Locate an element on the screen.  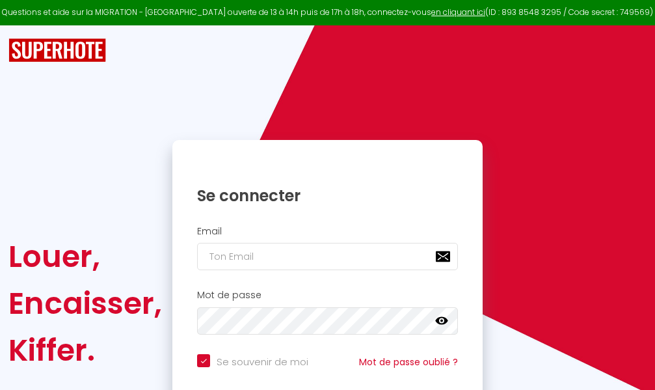
img: SuperHote logo is located at coordinates (57, 50).